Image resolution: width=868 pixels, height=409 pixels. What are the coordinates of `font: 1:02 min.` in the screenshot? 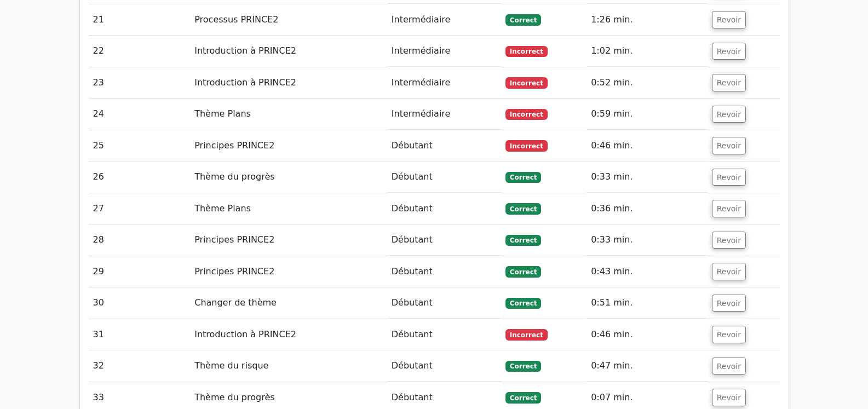 It's located at (612, 51).